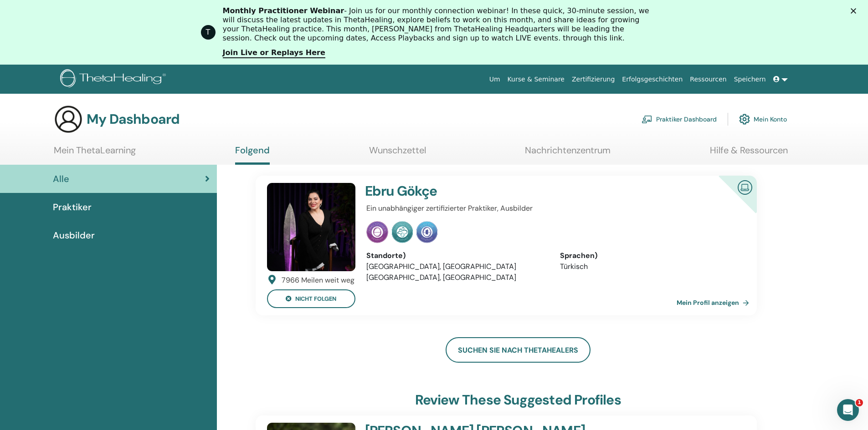 The height and width of the screenshot is (430, 868). Describe the element at coordinates (74, 236) in the screenshot. I see `span: Ausbilder` at that location.